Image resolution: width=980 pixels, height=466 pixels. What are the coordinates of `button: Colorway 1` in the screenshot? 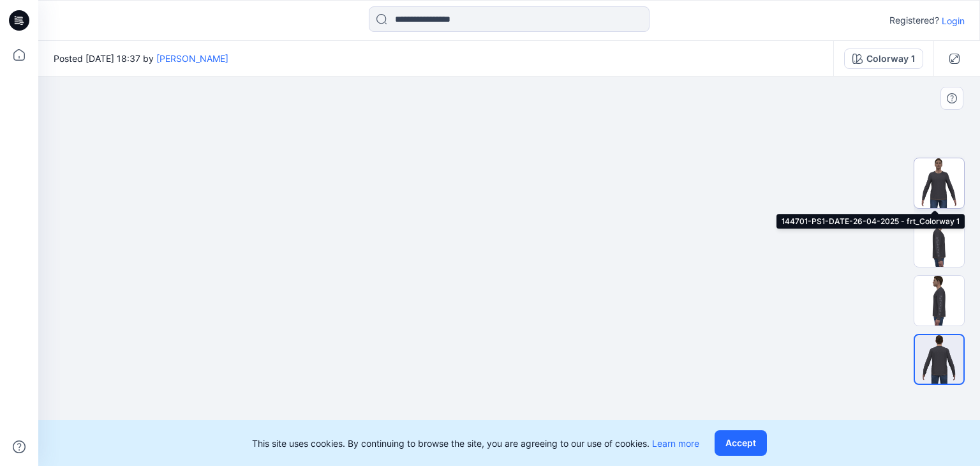 It's located at (883, 59).